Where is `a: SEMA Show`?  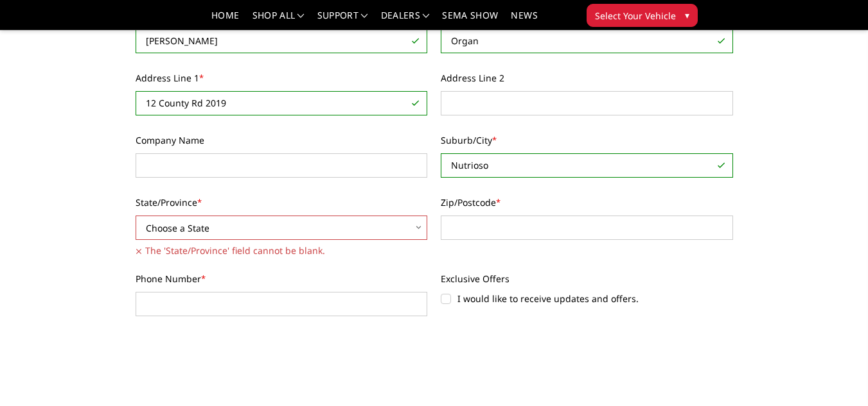
a: SEMA Show is located at coordinates (469, 20).